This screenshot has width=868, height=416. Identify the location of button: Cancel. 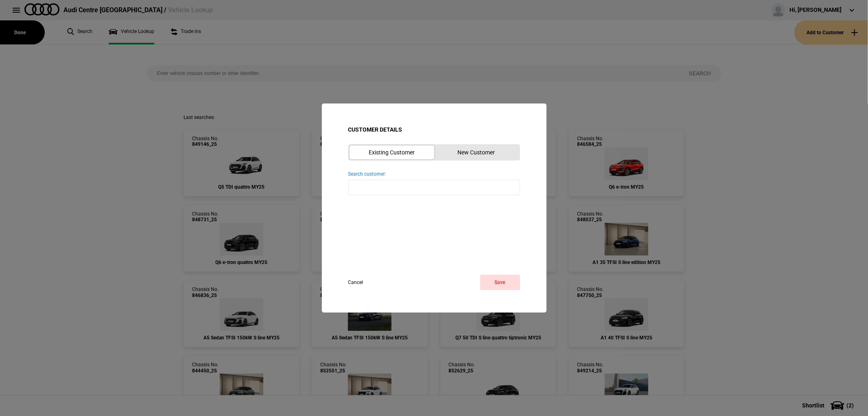
(363, 282).